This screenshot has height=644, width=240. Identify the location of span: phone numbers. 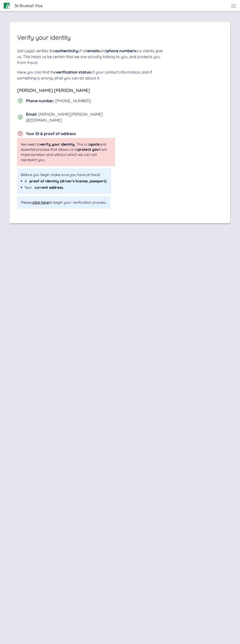
(121, 51).